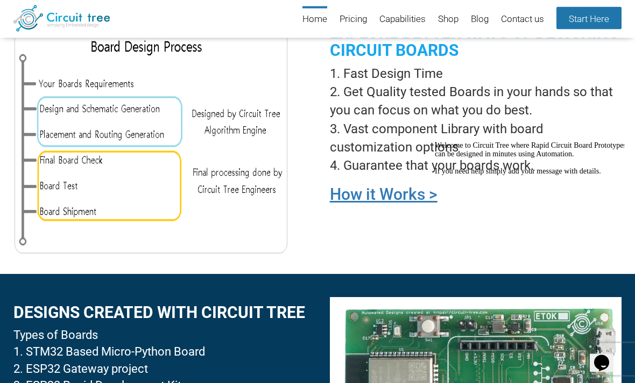 This screenshot has width=635, height=383. What do you see at coordinates (475, 74) in the screenshot?
I see `li: Fast Design Time` at bounding box center [475, 74].